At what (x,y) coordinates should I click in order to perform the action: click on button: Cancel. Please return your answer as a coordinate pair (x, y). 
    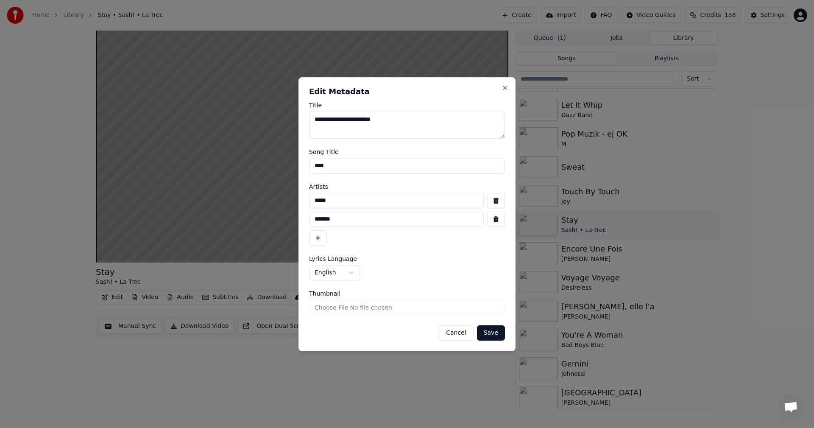
    Looking at the image, I should click on (456, 333).